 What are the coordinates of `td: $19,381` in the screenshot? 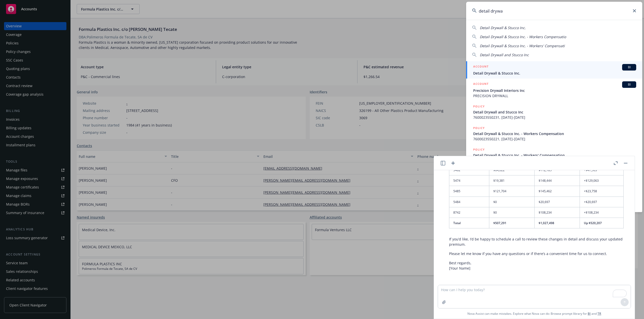 It's located at (511, 181).